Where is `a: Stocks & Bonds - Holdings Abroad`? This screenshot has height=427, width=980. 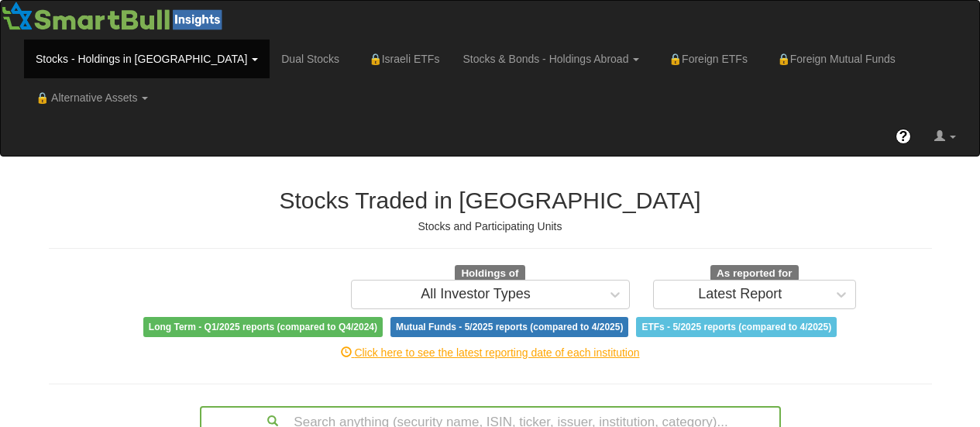 a: Stocks & Bonds - Holdings Abroad is located at coordinates (551, 59).